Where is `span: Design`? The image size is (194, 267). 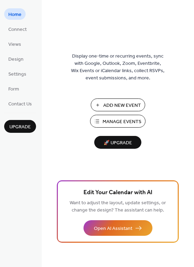
span: Design is located at coordinates (16, 59).